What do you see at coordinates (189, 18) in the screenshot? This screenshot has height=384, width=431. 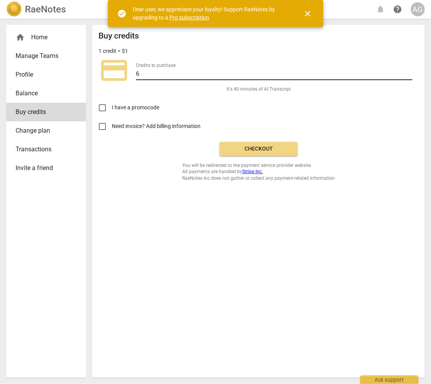 I see `a: Pro subscription` at bounding box center [189, 18].